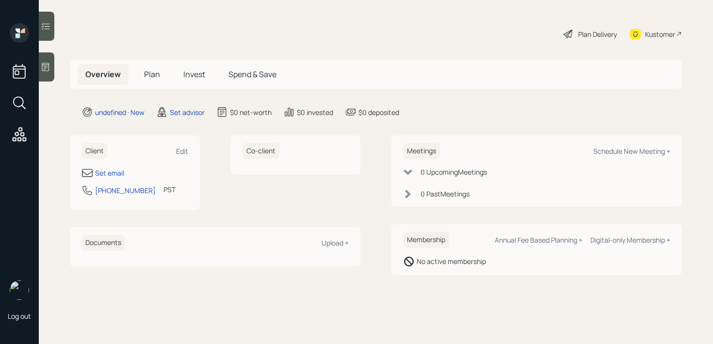 This screenshot has width=713, height=344. What do you see at coordinates (261, 151) in the screenshot?
I see `h6: Co-client` at bounding box center [261, 151].